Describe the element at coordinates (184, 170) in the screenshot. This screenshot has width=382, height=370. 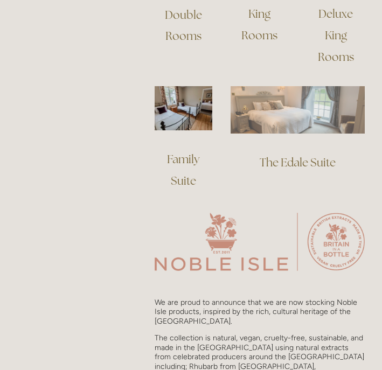
I see `a: Family Suite` at that location.